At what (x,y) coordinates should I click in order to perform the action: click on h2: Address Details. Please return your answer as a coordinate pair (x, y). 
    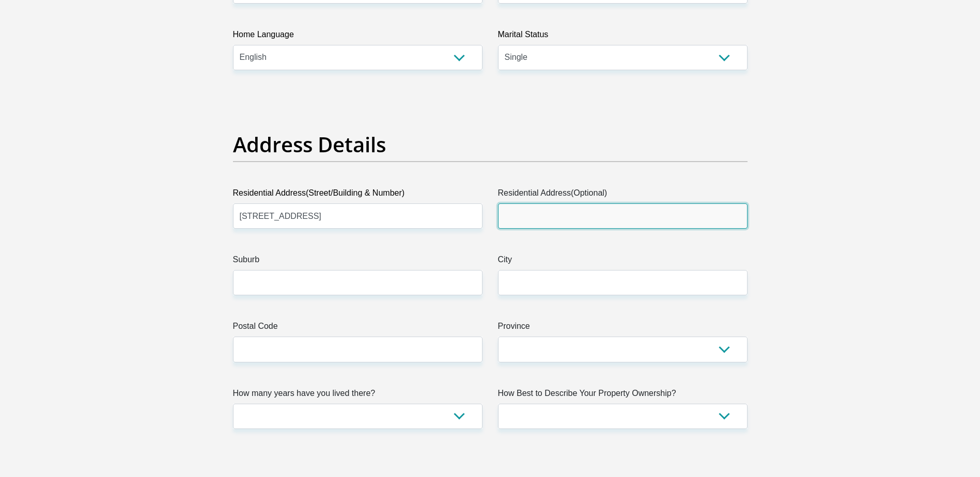
    Looking at the image, I should click on (490, 145).